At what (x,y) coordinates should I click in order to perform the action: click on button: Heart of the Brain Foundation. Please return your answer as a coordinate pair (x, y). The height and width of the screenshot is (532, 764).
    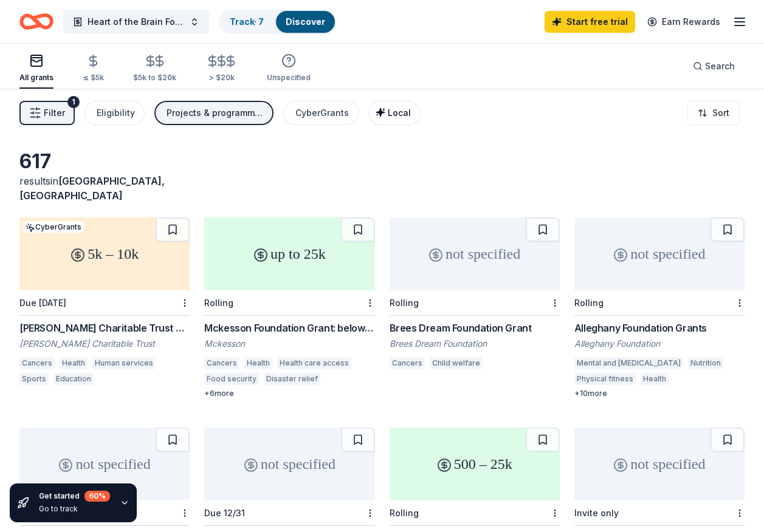
    Looking at the image, I should click on (136, 22).